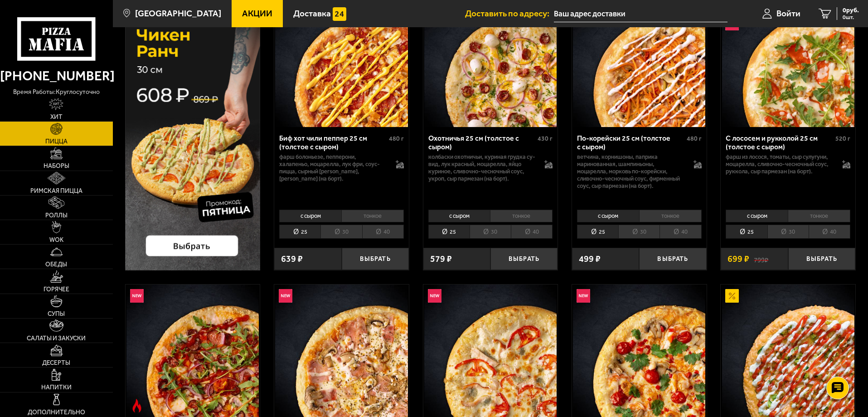 This screenshot has width=868, height=417. I want to click on span: 0 руб., so click(851, 11).